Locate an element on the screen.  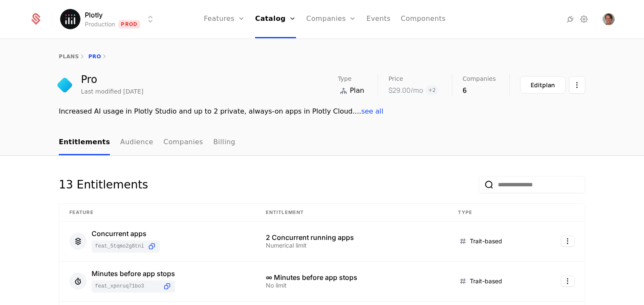
div: 6 is located at coordinates (479, 90).